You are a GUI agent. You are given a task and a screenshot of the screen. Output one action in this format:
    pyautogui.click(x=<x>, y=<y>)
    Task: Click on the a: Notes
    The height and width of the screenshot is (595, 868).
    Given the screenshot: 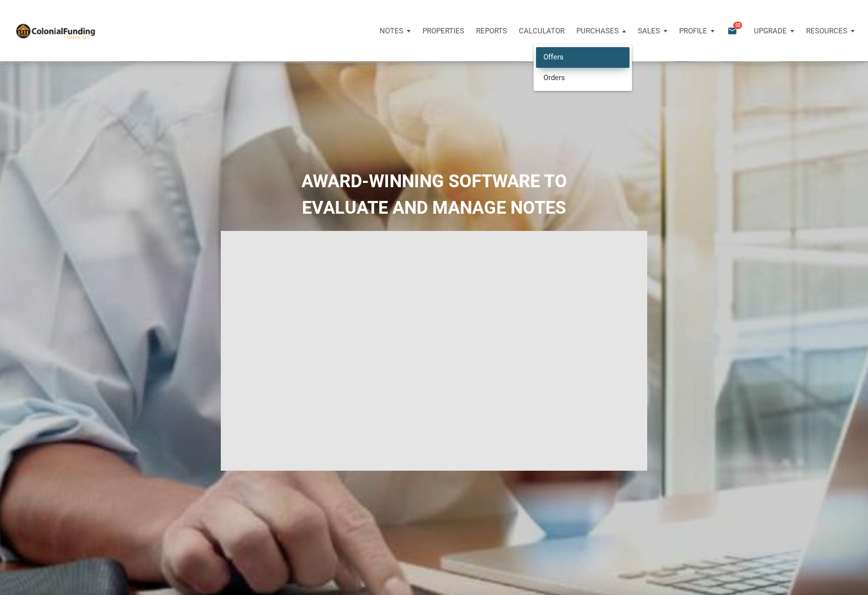 What is the action you would take?
    pyautogui.click(x=395, y=31)
    